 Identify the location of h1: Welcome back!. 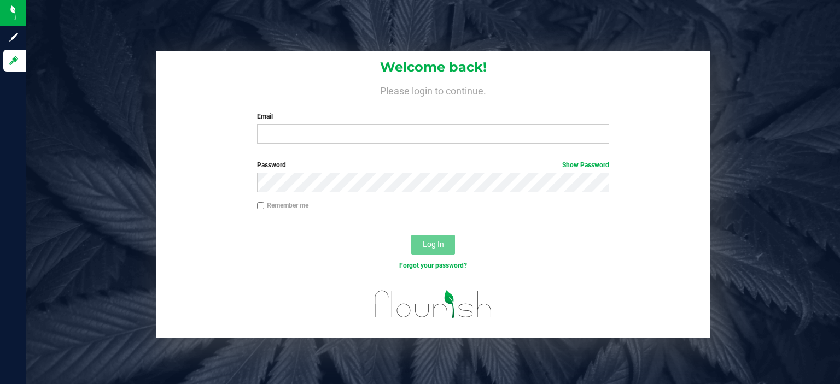
(433, 67).